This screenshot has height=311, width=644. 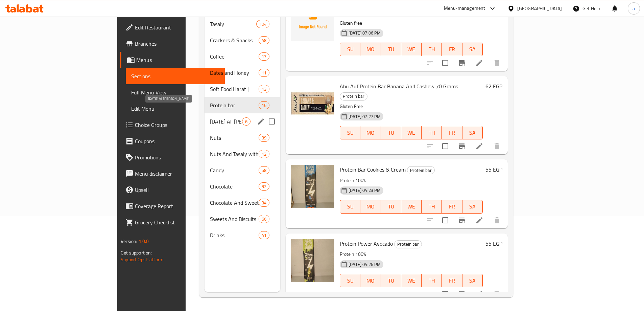 I want to click on span: Full Menu View, so click(x=175, y=92).